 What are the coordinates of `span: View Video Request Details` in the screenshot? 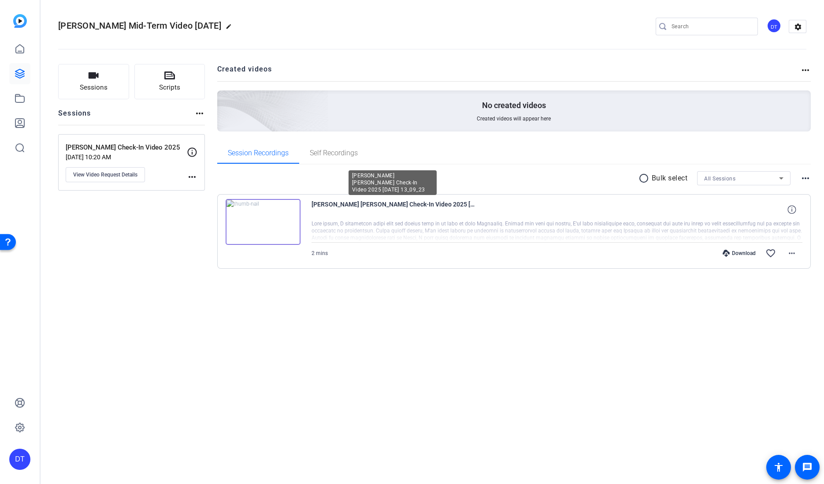 It's located at (105, 175).